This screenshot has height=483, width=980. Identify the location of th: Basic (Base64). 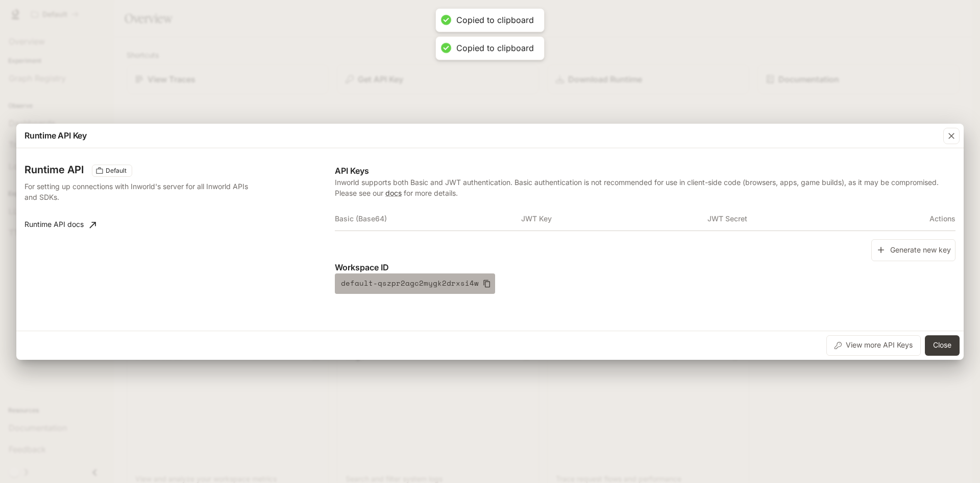
(428, 218).